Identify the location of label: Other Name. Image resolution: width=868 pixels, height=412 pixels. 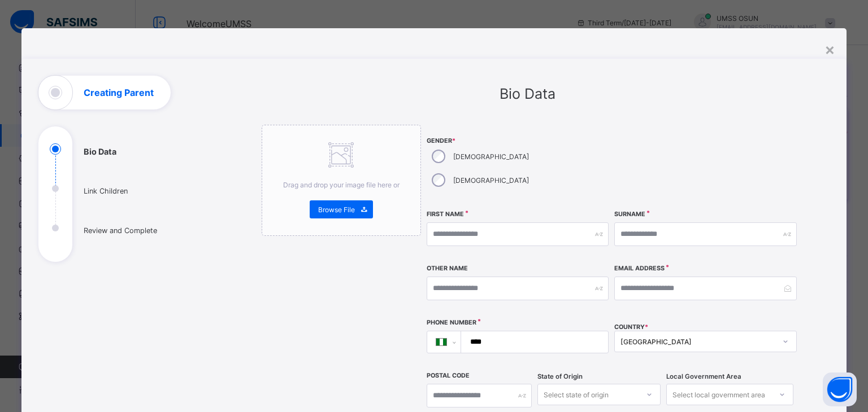
(447, 268).